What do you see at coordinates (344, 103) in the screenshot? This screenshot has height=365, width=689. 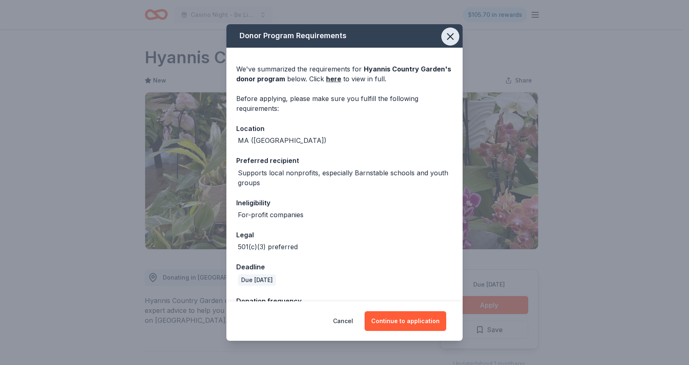 I see `div: Before applying, please make sure you fulfill the following requirements:` at bounding box center [344, 103].